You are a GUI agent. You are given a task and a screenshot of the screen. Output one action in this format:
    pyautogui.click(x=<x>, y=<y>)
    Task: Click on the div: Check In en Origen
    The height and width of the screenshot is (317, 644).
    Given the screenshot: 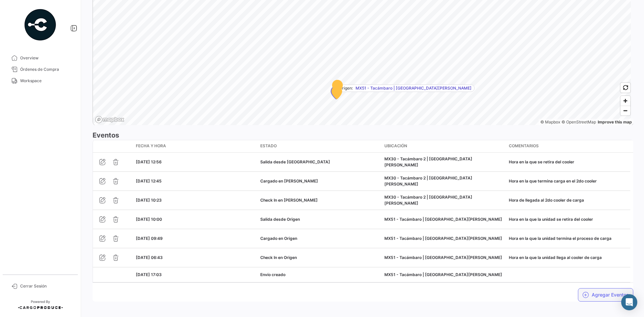 What is the action you would take?
    pyautogui.click(x=320, y=258)
    